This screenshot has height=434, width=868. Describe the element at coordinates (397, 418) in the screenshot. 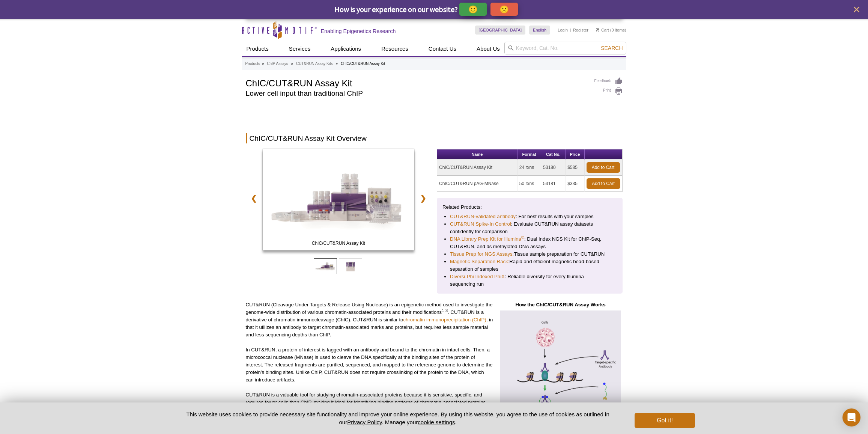

I see `p: This website uses cookies to provide necessary site functionality and improve your online experie...` at that location.